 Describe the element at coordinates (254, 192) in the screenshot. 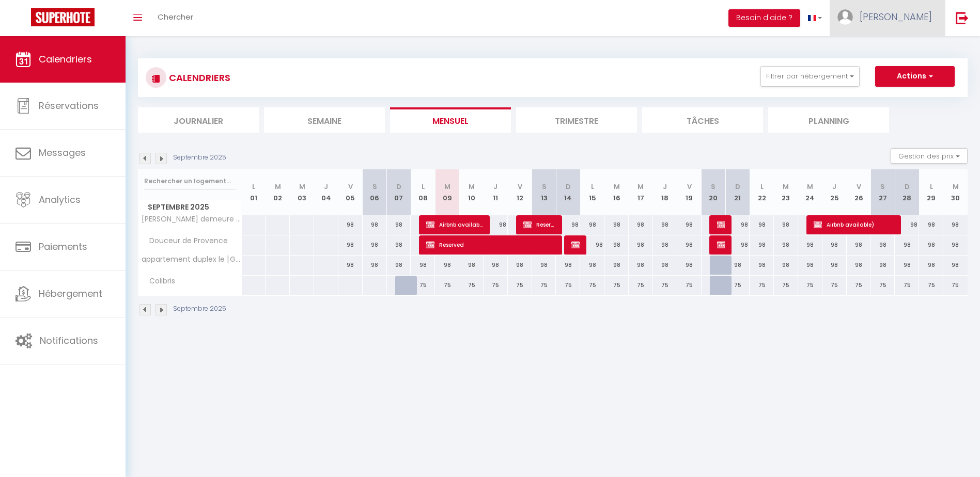

I see `th: 01` at that location.